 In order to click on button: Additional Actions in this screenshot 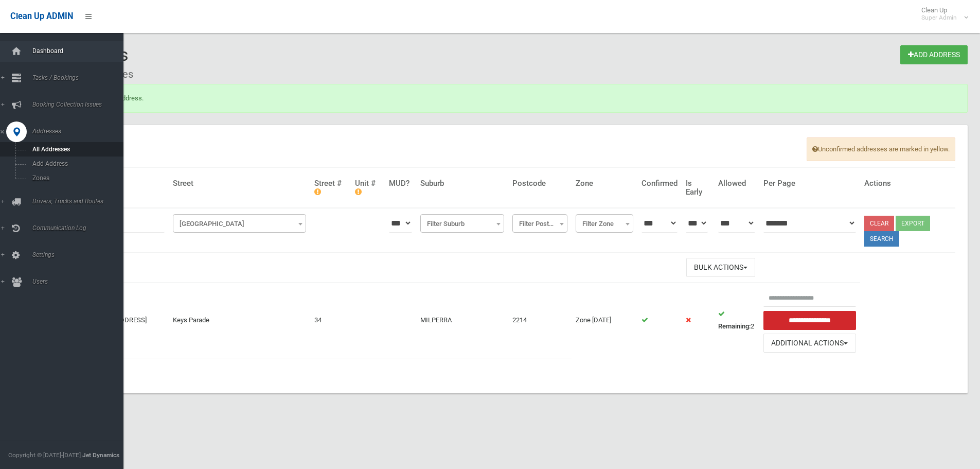, I will do `click(810, 343)`.